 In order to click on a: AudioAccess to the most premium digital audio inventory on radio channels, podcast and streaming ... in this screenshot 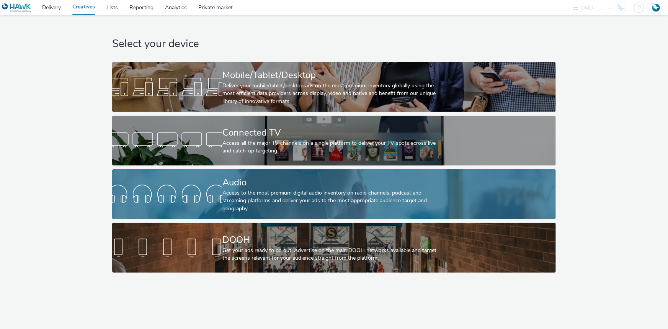, I will do `click(334, 194)`.